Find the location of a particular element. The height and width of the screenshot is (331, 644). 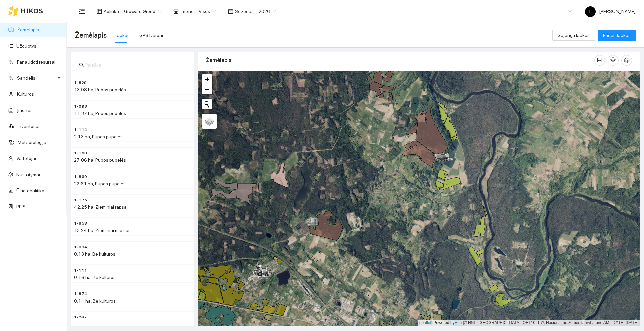

span: layout is located at coordinates (99, 11).